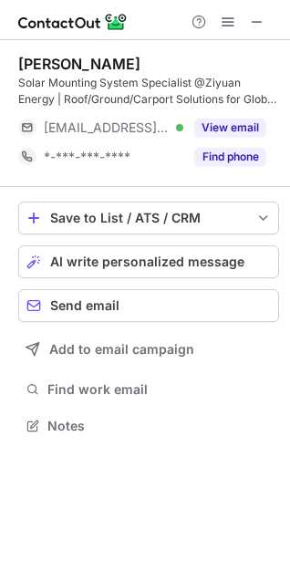 This screenshot has width=290, height=582. What do you see at coordinates (149, 349) in the screenshot?
I see `button: Add to email campaign` at bounding box center [149, 349].